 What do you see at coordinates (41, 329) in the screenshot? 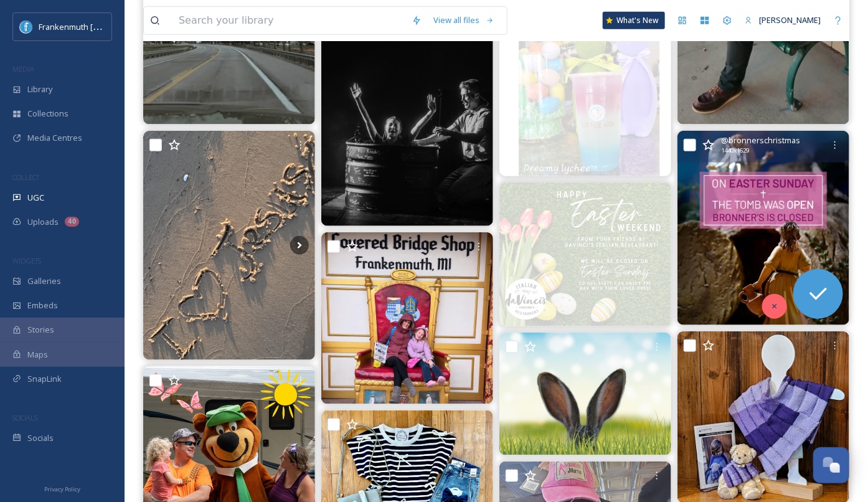
I see `span: Stories` at bounding box center [41, 329].